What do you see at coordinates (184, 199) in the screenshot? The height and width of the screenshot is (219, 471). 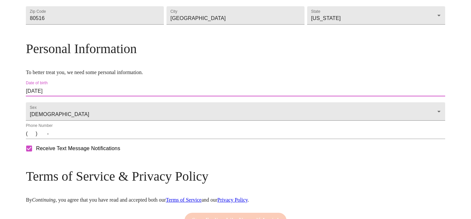 I see `a: Terms of Service` at bounding box center [184, 199].